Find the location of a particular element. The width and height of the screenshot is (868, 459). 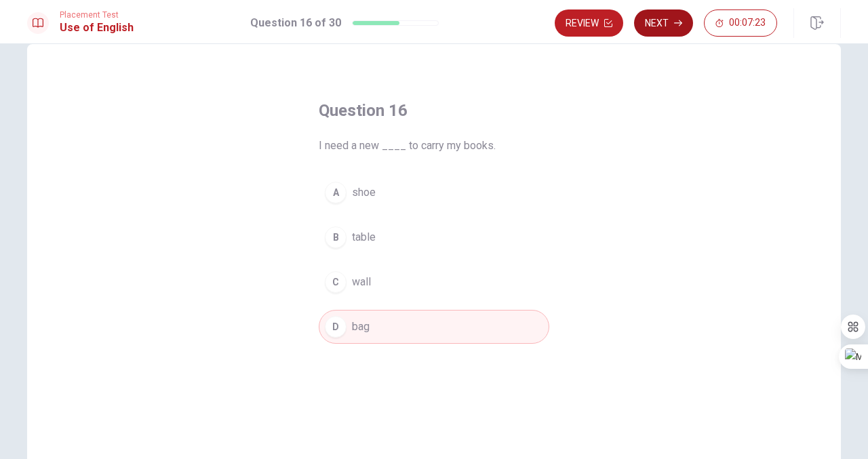

button: 00:07:23 is located at coordinates (741, 23).